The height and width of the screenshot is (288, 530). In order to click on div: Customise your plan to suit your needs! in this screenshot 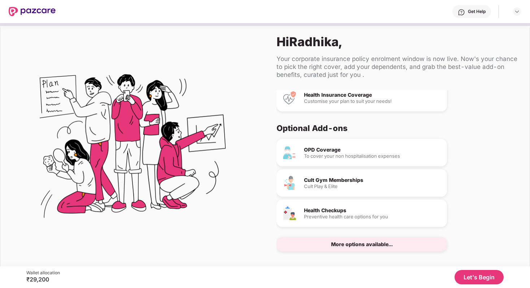, I will do `click(373, 101)`.